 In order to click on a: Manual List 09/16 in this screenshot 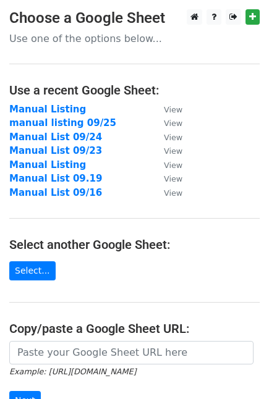, I will do `click(56, 193)`.